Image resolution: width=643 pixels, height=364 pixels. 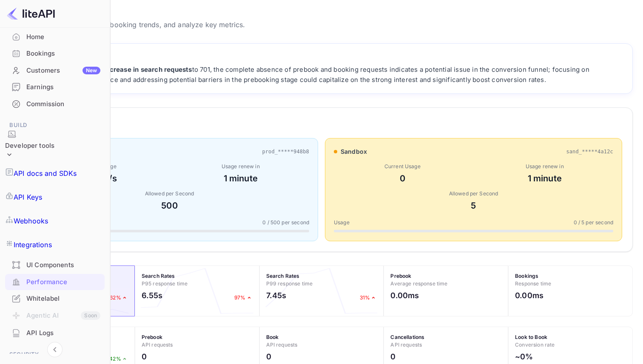 What do you see at coordinates (55, 299) in the screenshot?
I see `a: Whitelabel` at bounding box center [55, 299].